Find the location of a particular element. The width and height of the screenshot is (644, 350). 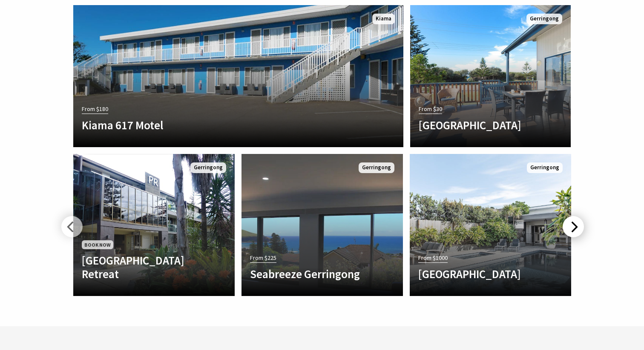

span: From $30 is located at coordinates (430, 109).